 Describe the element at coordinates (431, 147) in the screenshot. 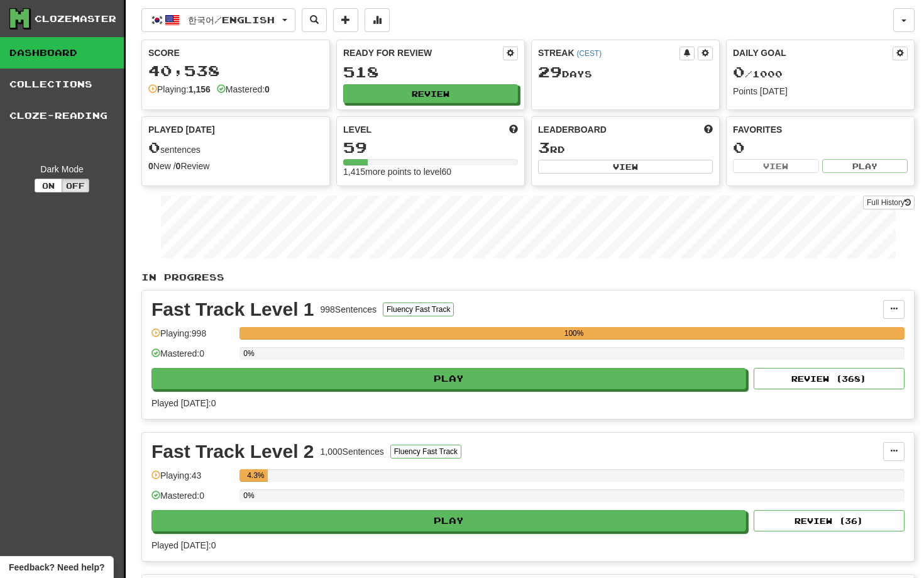

I see `div: 59` at that location.